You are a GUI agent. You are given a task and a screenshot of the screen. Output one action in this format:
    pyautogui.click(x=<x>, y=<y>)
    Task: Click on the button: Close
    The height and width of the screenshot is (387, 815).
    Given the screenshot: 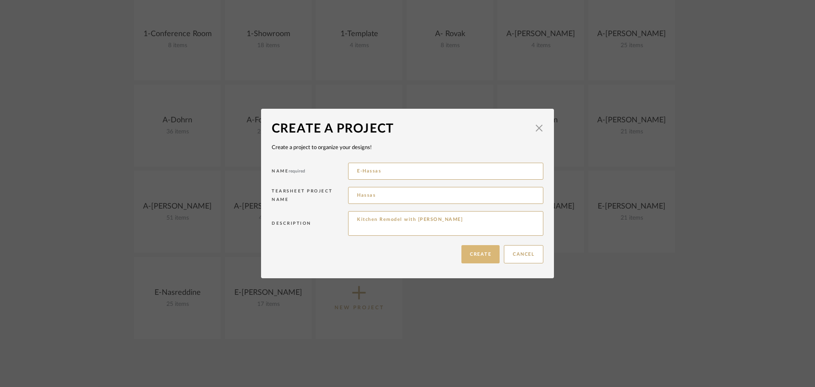 What is the action you would take?
    pyautogui.click(x=539, y=128)
    